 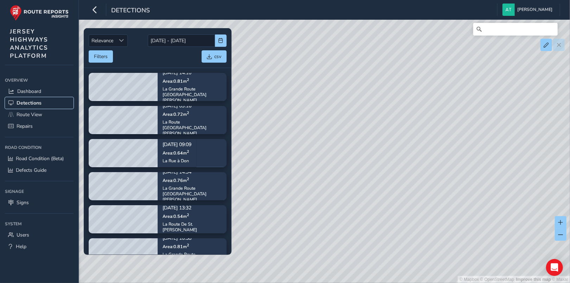 What do you see at coordinates (214, 56) in the screenshot?
I see `button: csv` at bounding box center [214, 56].